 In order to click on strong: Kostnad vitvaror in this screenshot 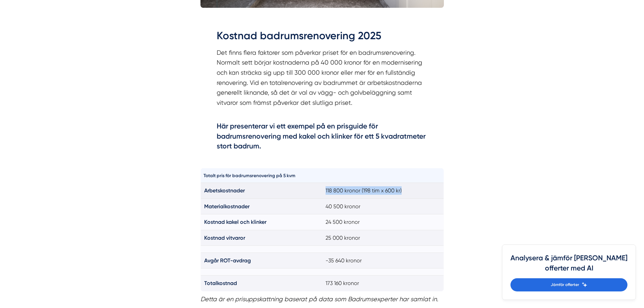, I will do `click(224, 238)`.